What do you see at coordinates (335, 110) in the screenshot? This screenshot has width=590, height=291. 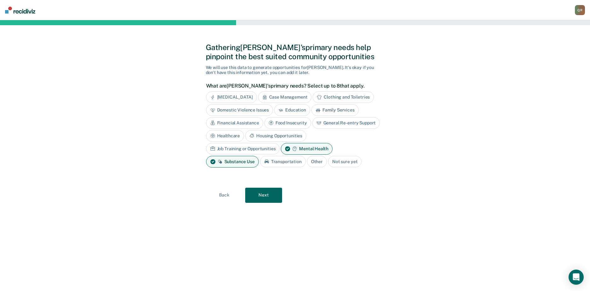 I see `div: Family Services` at bounding box center [335, 110].